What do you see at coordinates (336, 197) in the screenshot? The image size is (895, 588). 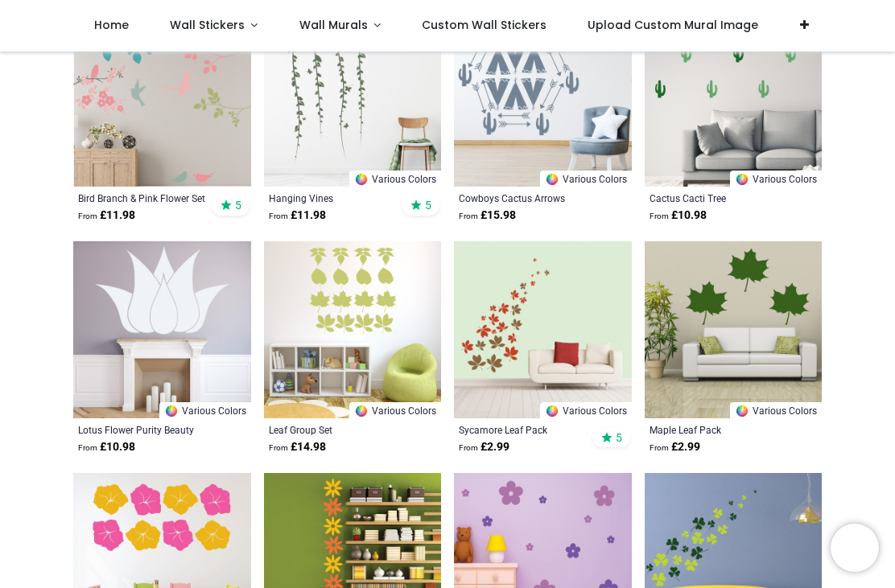 I see `div: Hanging Vines` at bounding box center [336, 197].